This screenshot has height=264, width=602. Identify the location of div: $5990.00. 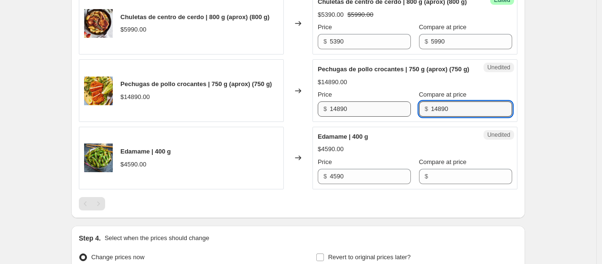
(133, 30).